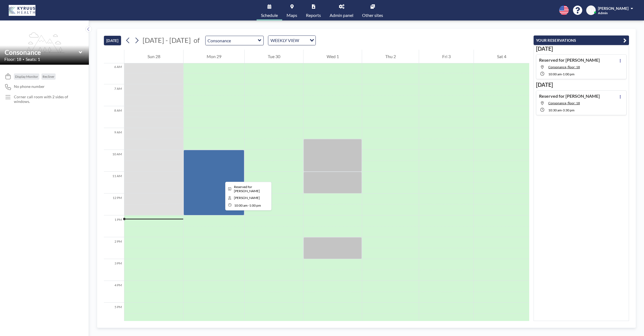 The height and width of the screenshot is (336, 644). Describe the element at coordinates (292, 15) in the screenshot. I see `span: Maps` at that location.